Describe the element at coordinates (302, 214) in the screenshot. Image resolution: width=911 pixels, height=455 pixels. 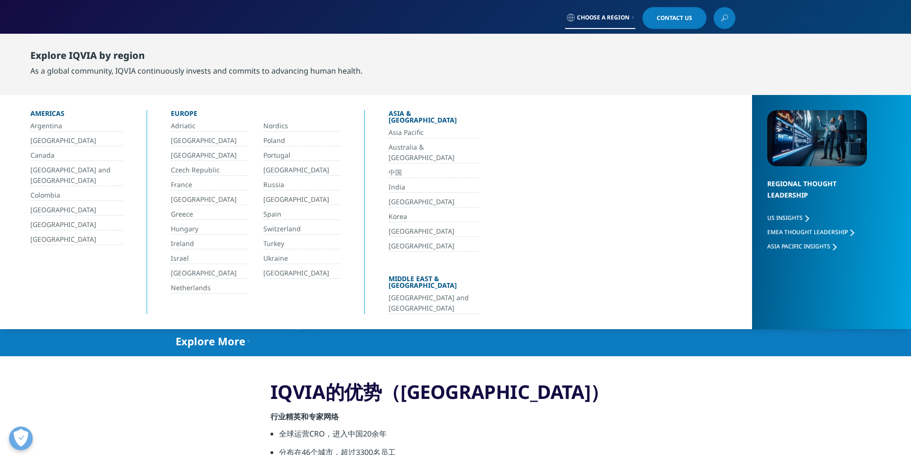
I see `a: Spain` at that location.